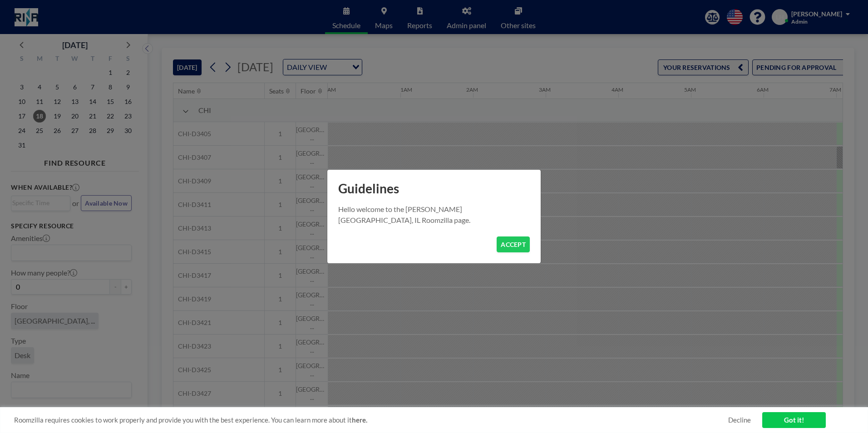 This screenshot has width=868, height=433. Describe the element at coordinates (360, 420) in the screenshot. I see `a: here.` at that location.